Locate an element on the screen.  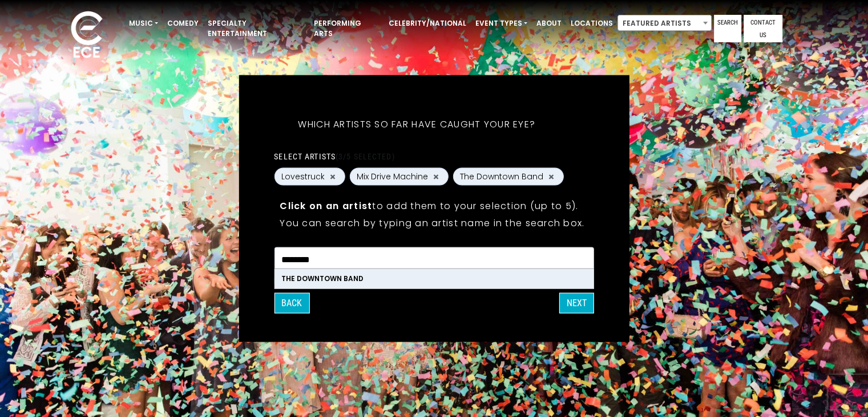
span: The Downtown Band is located at coordinates (502, 176).